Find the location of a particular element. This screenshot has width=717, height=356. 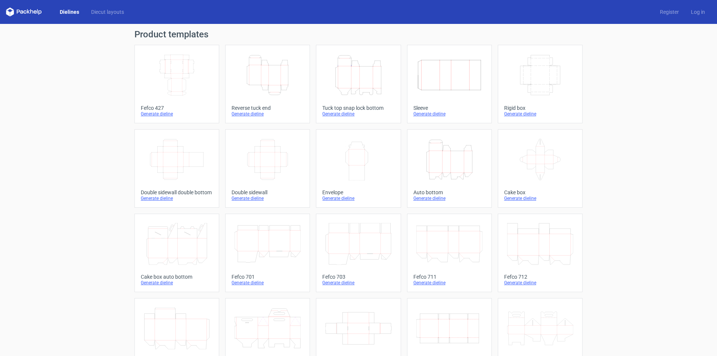

a: Fefco 703Generate dieline is located at coordinates (358, 253).